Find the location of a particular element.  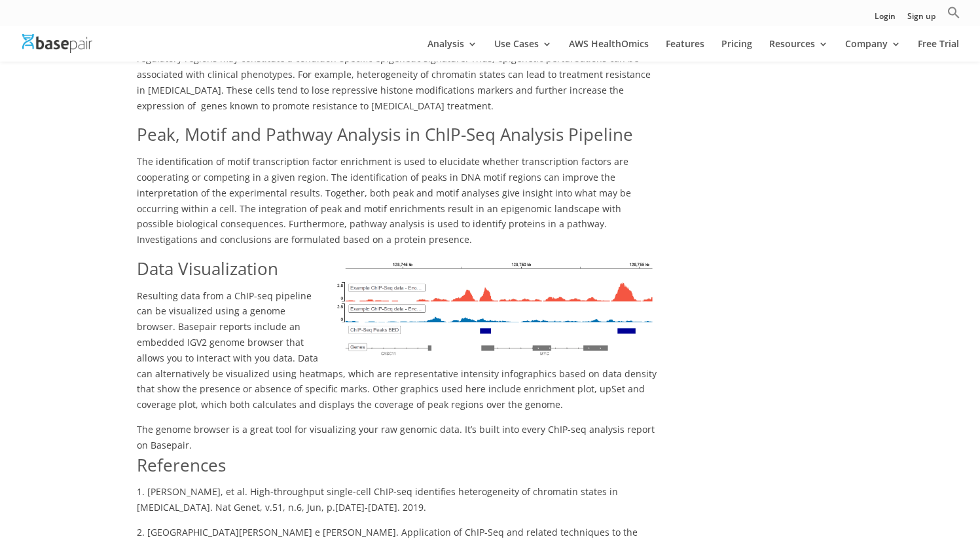

a: Use Cases is located at coordinates (523, 51).